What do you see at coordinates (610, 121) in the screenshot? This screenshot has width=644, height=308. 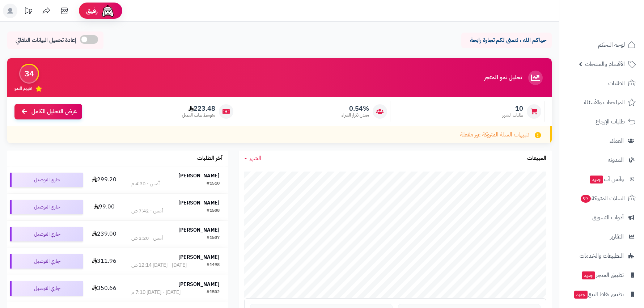 I see `span: طلبات الإرجاع` at bounding box center [610, 121].